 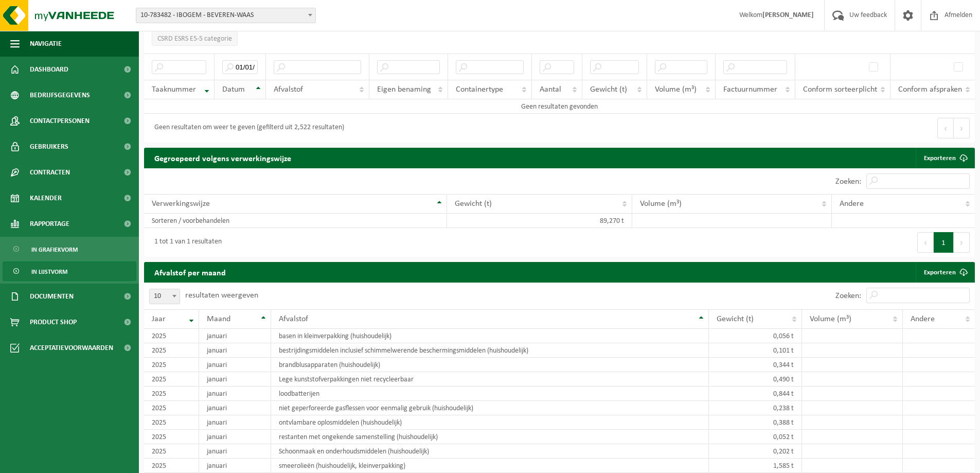 What do you see at coordinates (840, 90) in the screenshot?
I see `span: Conform sorteerplicht` at bounding box center [840, 90].